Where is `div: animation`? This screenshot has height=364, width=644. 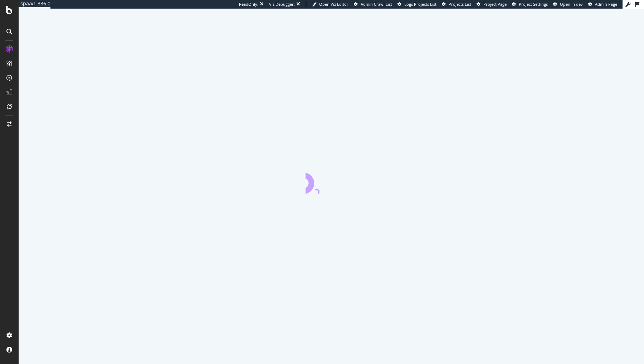 div: animation is located at coordinates (331, 180).